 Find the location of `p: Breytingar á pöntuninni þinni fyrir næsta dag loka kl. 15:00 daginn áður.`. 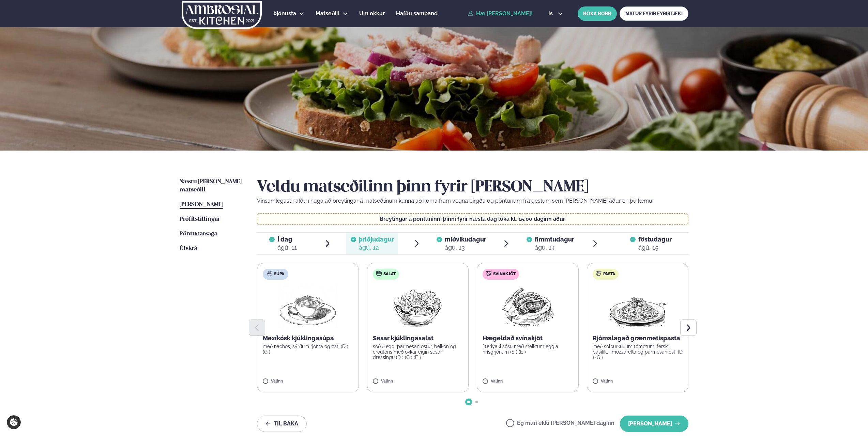

p: Breytingar á pöntuninni þinni fyrir næsta dag loka kl. 15:00 daginn áður. is located at coordinates (473, 218).